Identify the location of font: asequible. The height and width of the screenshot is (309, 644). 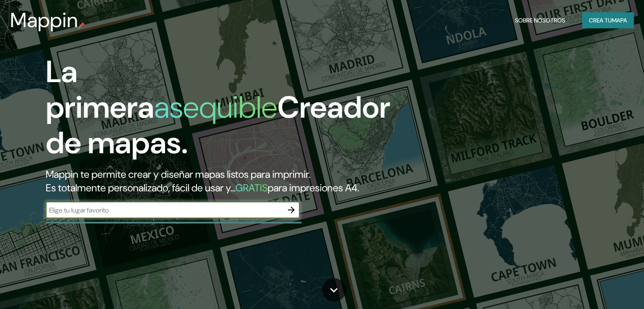
(215, 107).